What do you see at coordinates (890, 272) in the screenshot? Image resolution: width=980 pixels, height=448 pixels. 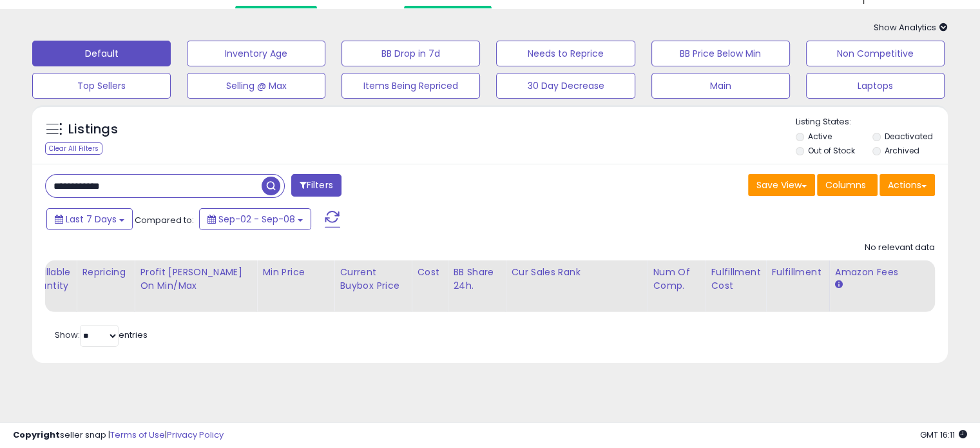 I see `div: Amazon Fees` at bounding box center [890, 272].